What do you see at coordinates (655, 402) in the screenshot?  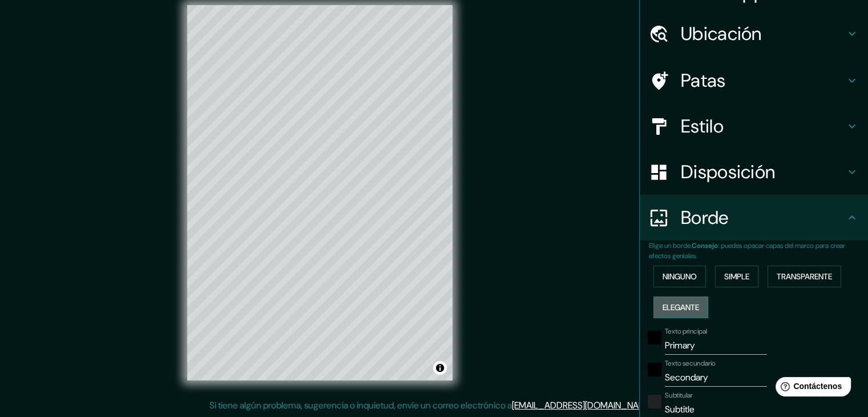 I see `button: color-222222` at bounding box center [655, 402].